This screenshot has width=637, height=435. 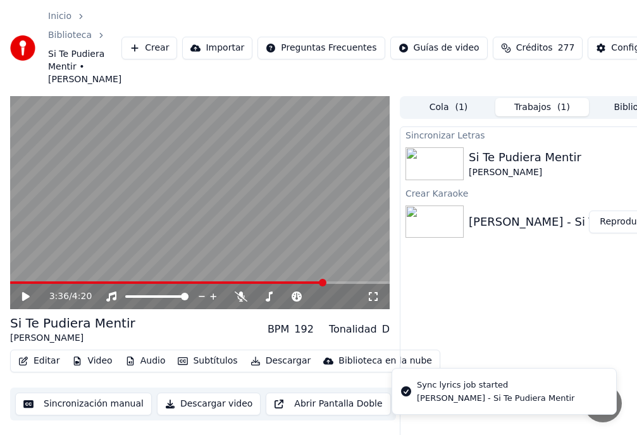 I want to click on div: D, so click(x=386, y=330).